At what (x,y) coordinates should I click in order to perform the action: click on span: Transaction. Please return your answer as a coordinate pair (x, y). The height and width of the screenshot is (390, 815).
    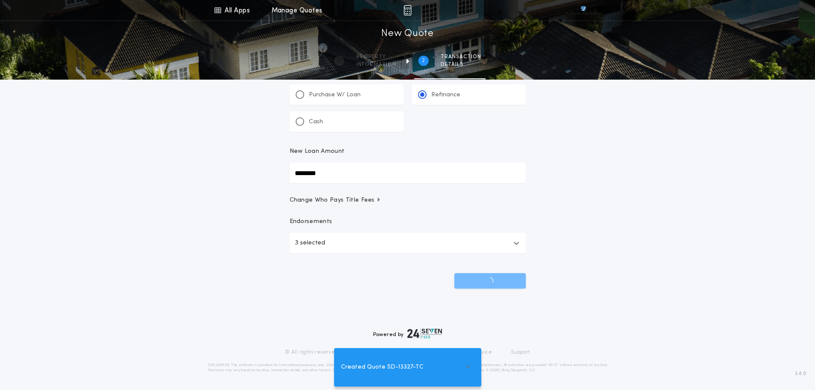
    Looking at the image, I should click on (461, 57).